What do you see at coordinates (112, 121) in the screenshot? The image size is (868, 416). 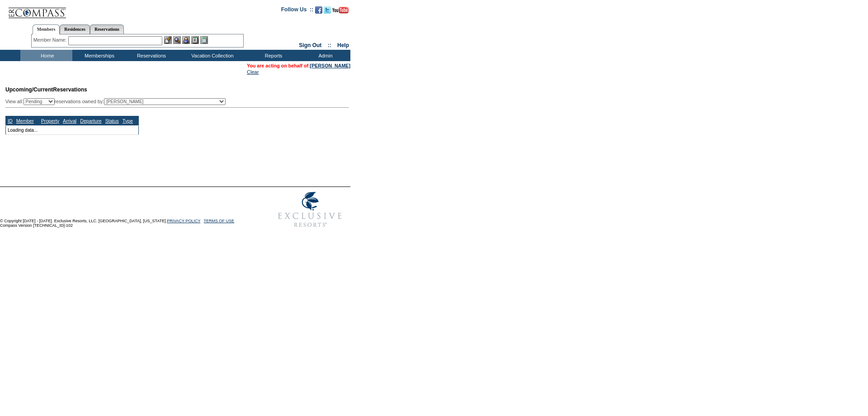 I see `a: Status` at bounding box center [112, 121].